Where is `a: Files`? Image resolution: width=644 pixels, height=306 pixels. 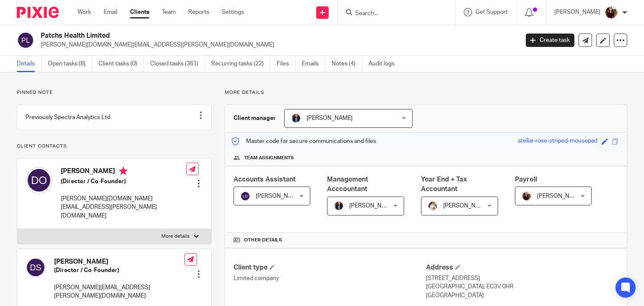
a: Files is located at coordinates (286, 64).